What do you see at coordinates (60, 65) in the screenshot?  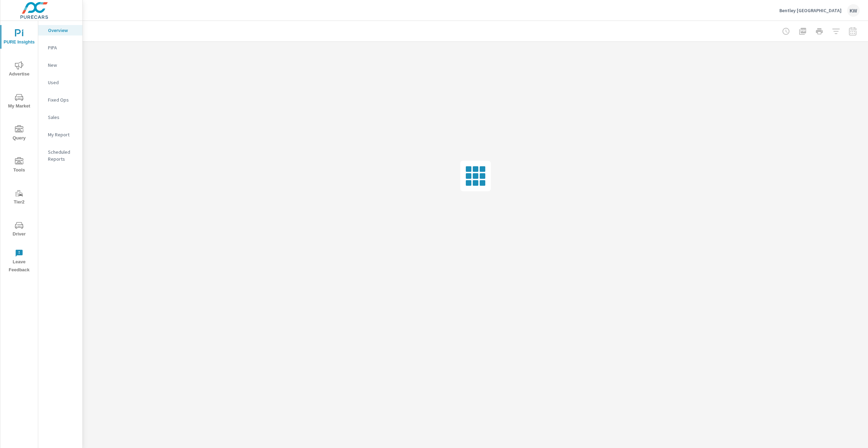 I see `div: New` at bounding box center [60, 65].